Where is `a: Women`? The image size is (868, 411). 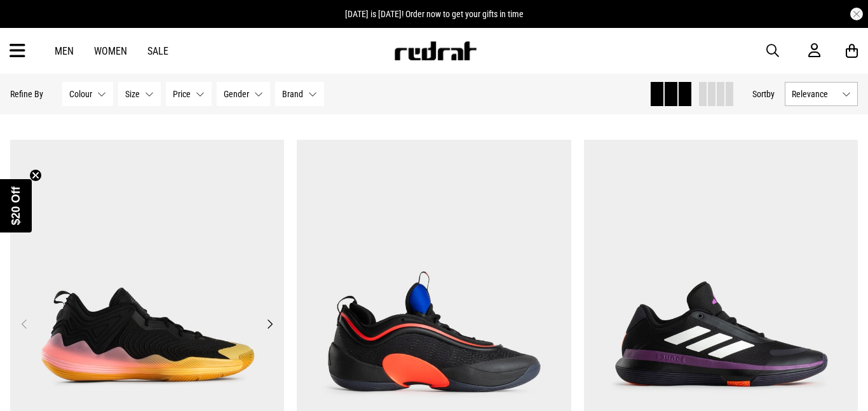
a: Women is located at coordinates (111, 51).